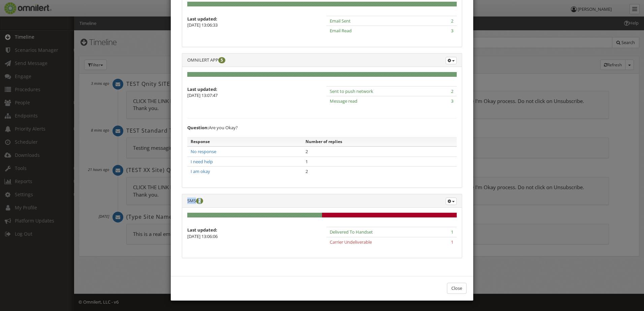 This screenshot has width=644, height=311. Describe the element at coordinates (204, 152) in the screenshot. I see `a: No response` at that location.